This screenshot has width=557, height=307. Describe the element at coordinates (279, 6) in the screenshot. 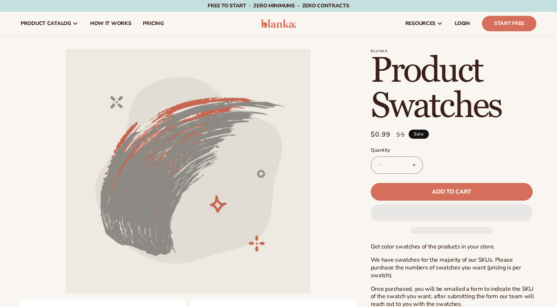

I see `span: Free to start · ZERO minimums · ZERO contracts` at that location.